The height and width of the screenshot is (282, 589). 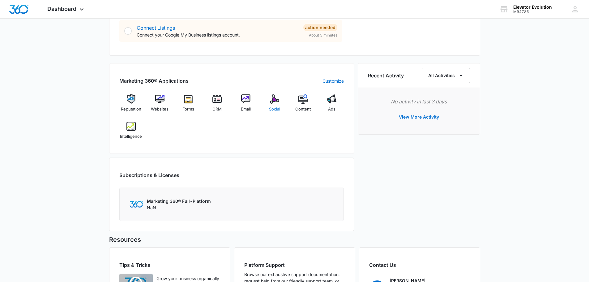 What do you see at coordinates (149, 175) in the screenshot?
I see `h2: Subscriptions & Licenses` at bounding box center [149, 175].